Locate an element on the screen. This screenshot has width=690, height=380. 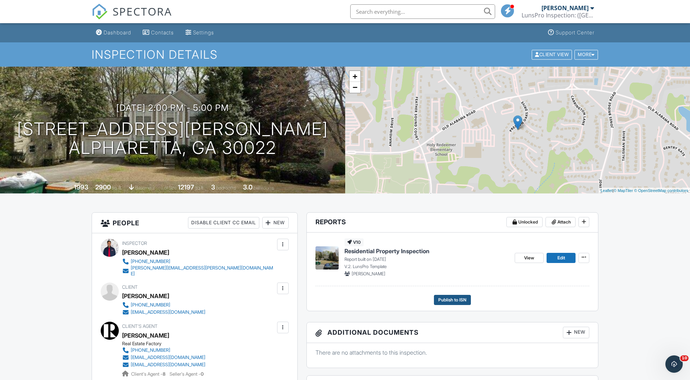
span: Client's Agent is located at coordinates (140, 326).